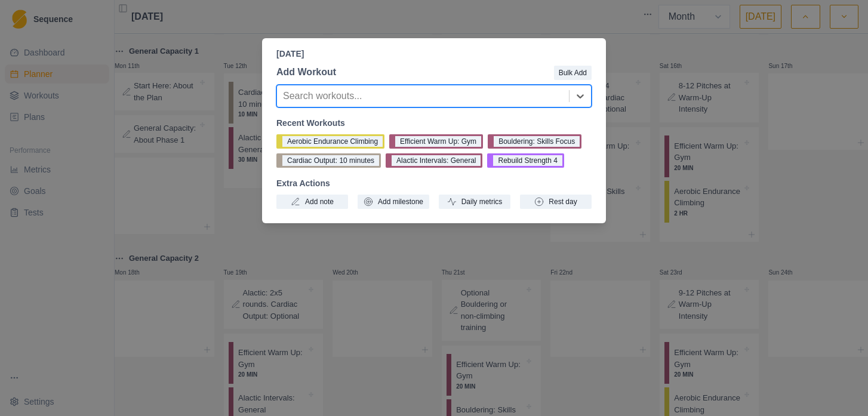  Describe the element at coordinates (306, 72) in the screenshot. I see `p: Add Workout` at that location.